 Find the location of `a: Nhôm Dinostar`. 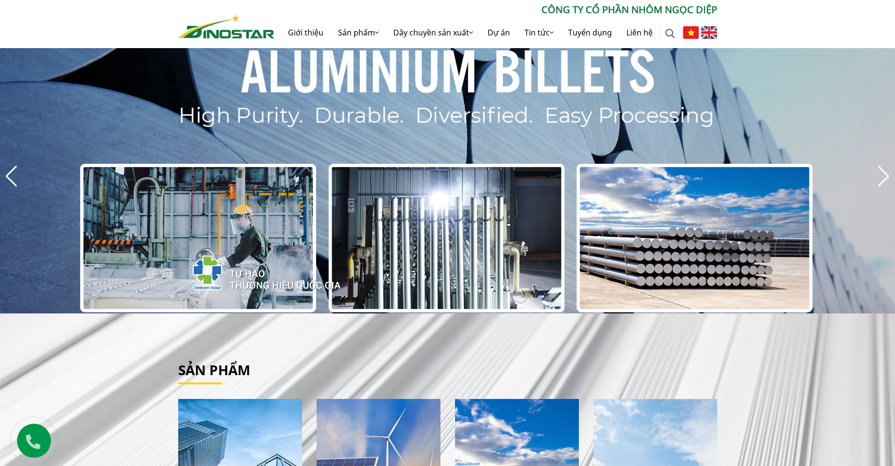

a: Nhôm Dinostar is located at coordinates (226, 25).